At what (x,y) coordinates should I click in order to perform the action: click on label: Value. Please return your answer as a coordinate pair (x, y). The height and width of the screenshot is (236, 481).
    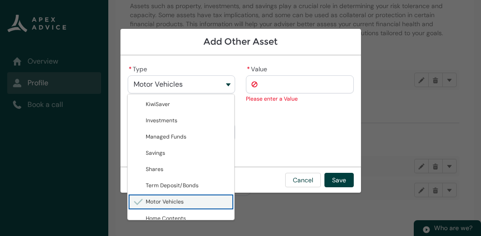
    Looking at the image, I should click on (258, 68).